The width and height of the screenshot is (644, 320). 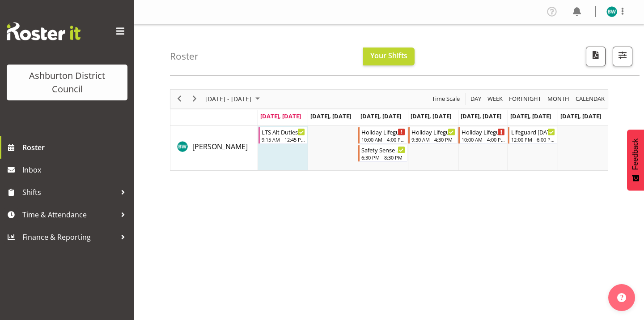 I want to click on div: Bella Wilson"s event - Holiday Lifeguards Begin From Friday, October 3, 2025 at 10:00:00 AM GMT+1..., so click(x=483, y=135).